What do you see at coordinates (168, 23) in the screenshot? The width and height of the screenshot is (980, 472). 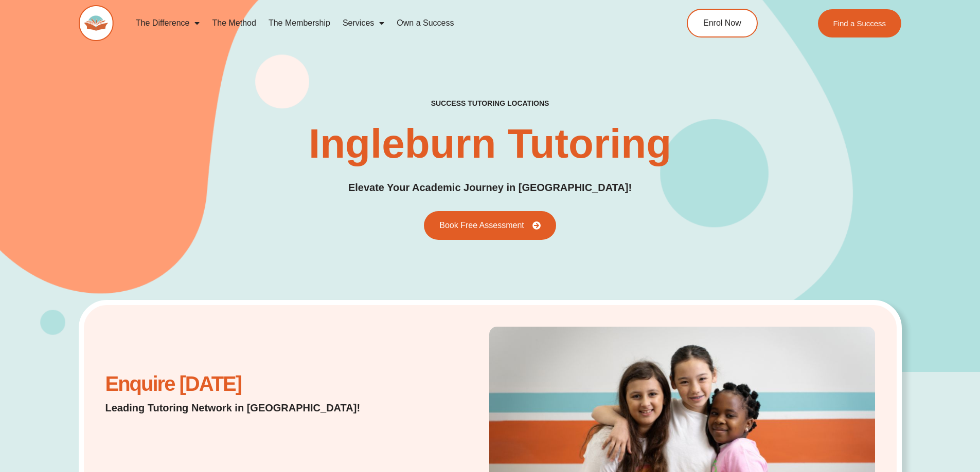 I see `a: The Difference` at bounding box center [168, 23].